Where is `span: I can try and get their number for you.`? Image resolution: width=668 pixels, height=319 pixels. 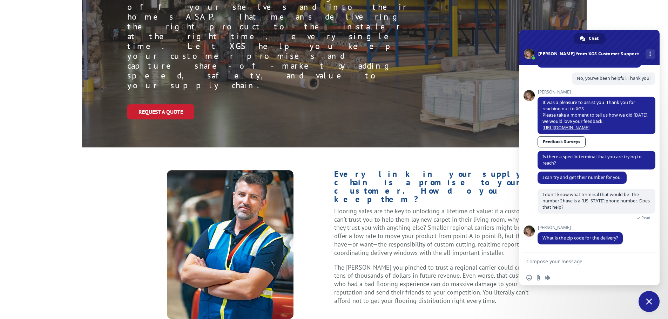 span: I can try and get their number for you. is located at coordinates (582, 177).